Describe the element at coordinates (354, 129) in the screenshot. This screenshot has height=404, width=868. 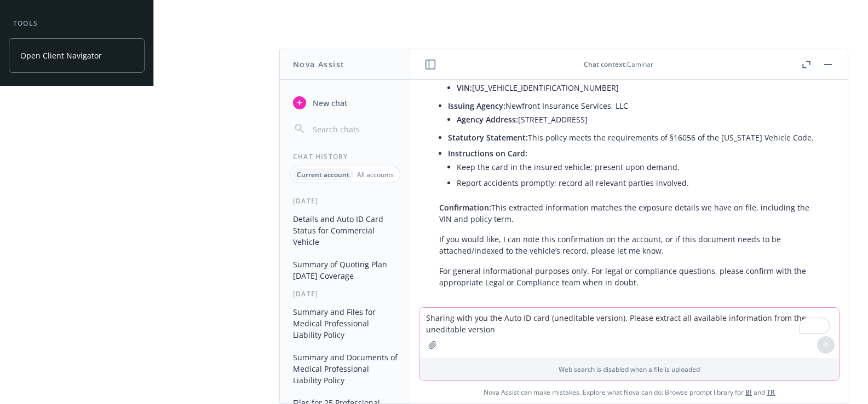
I see `input: Search chats` at that location.